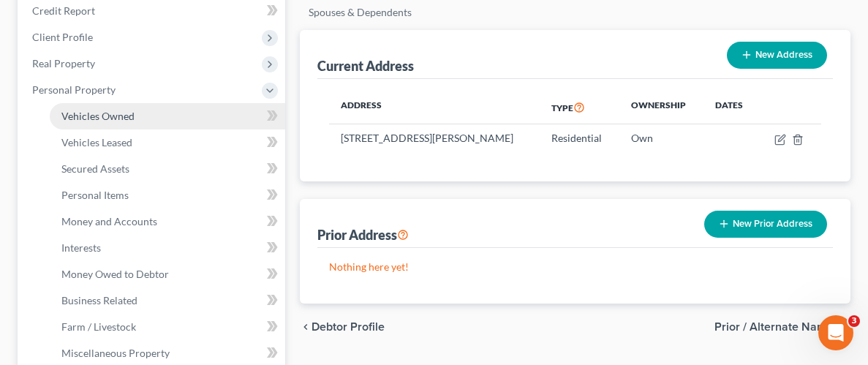  What do you see at coordinates (167, 116) in the screenshot?
I see `a: Vehicles Owned` at bounding box center [167, 116].